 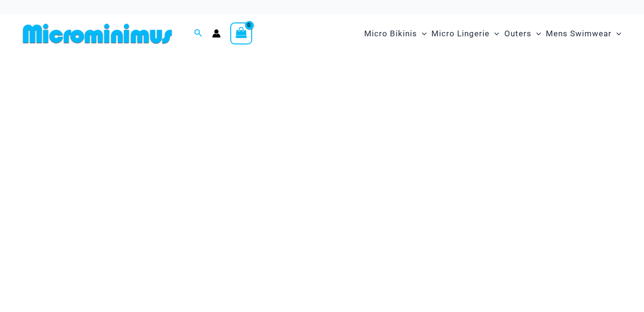 I want to click on span: Micro Lingerie, so click(x=461, y=34).